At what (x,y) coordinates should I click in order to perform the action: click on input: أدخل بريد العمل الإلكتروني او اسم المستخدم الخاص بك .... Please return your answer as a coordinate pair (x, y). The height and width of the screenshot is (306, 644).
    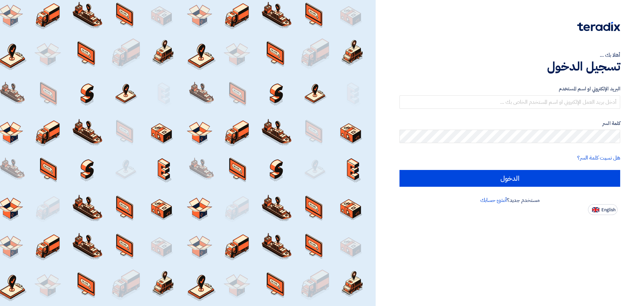
    Looking at the image, I should click on (510, 102).